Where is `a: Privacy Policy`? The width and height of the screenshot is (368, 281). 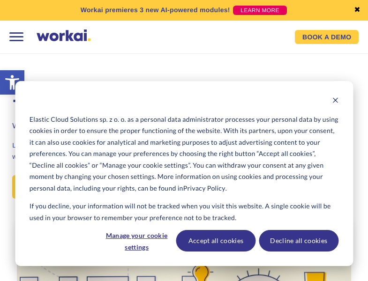
a: Privacy Policy is located at coordinates (204, 188).